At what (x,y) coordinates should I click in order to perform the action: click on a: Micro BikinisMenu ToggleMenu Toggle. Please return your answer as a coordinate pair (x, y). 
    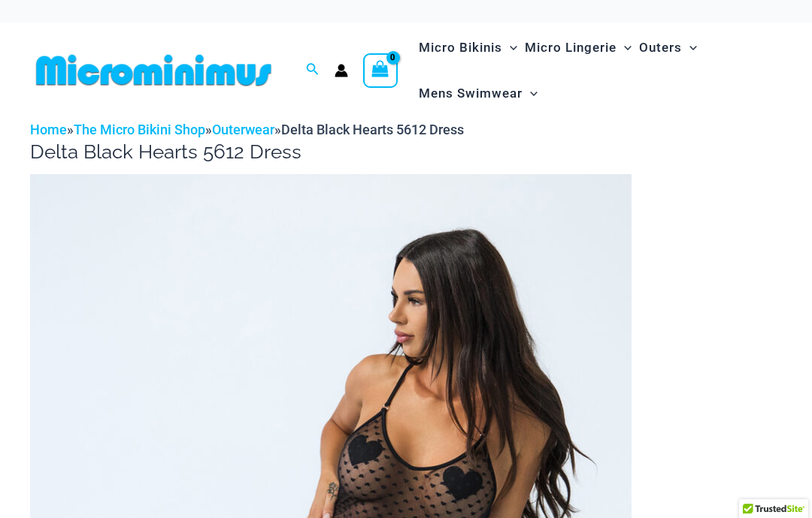
    Looking at the image, I should click on (468, 48).